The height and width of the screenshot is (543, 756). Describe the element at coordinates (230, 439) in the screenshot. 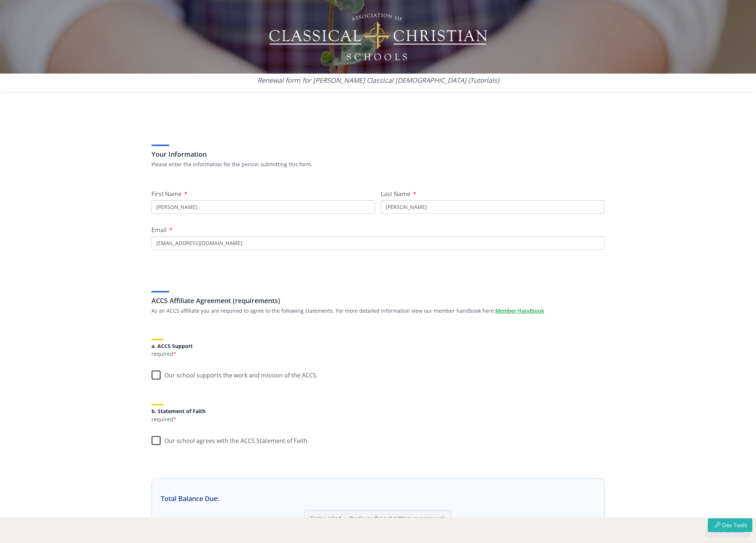

I see `label: Our school agrees with the ACCS Statement of Faith.` at that location.